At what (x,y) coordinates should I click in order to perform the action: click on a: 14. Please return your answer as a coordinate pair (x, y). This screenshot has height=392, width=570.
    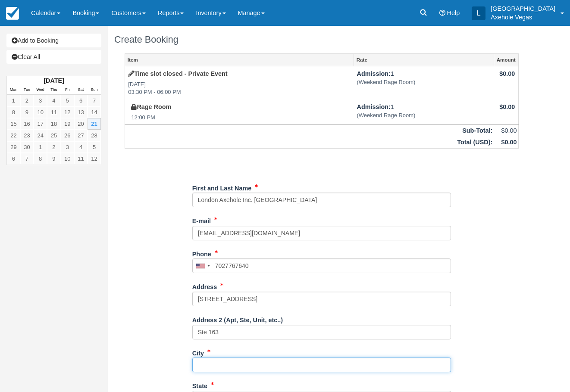
    Looking at the image, I should click on (94, 112).